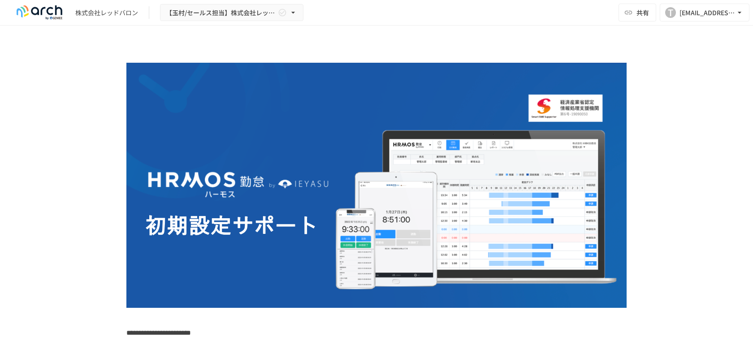 This screenshot has height=358, width=753. What do you see at coordinates (232, 13) in the screenshot?
I see `button: 【玉村/セールス担当】株式会社レッドバロン様_初期設定サポート` at bounding box center [232, 13].